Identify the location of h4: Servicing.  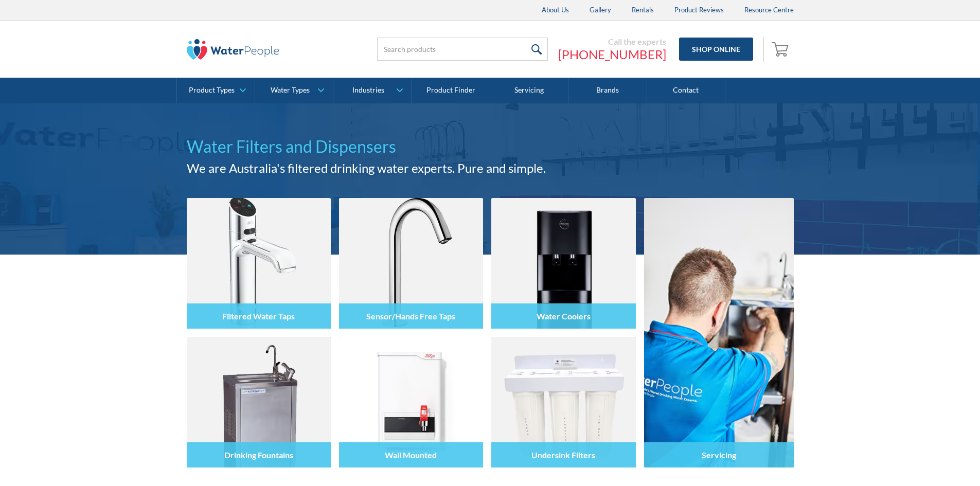
(719, 455).